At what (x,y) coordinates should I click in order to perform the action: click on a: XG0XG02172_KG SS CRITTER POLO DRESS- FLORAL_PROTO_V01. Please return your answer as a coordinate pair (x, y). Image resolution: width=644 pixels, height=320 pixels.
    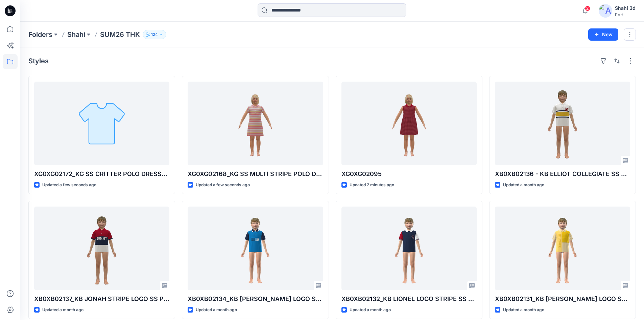
    Looking at the image, I should click on (102, 124).